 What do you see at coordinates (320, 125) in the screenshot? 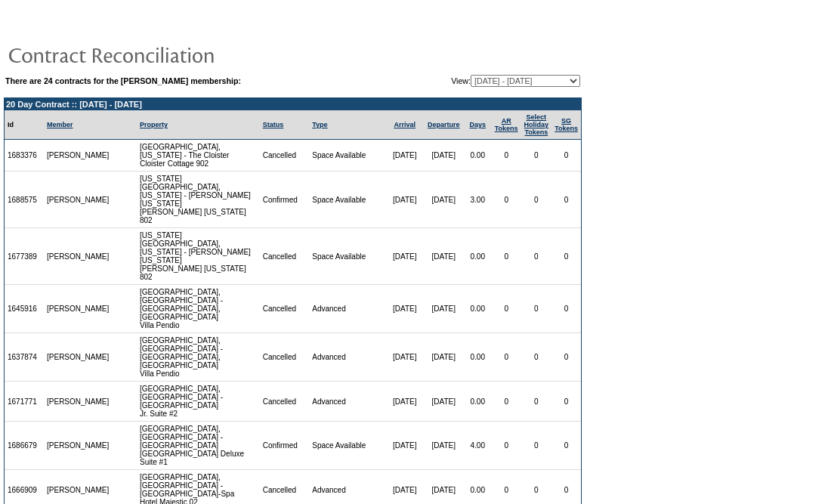
I see `a: Type` at bounding box center [320, 125].